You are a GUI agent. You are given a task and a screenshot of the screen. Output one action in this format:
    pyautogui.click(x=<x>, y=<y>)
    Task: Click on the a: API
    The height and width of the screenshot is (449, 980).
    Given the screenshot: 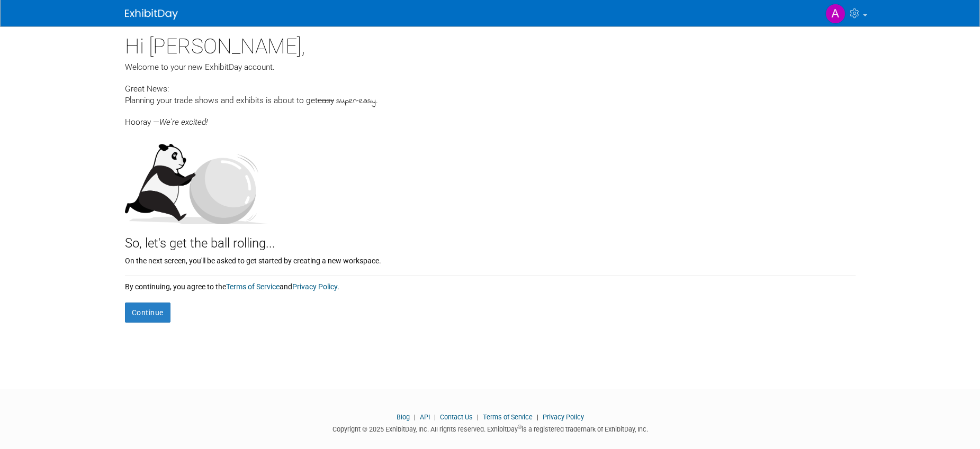 What is the action you would take?
    pyautogui.click(x=425, y=417)
    